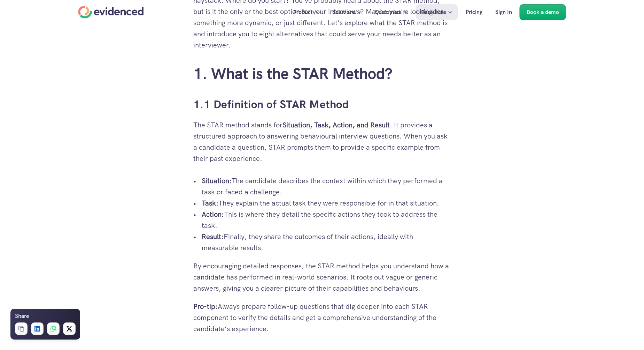 This screenshot has width=644, height=350. What do you see at coordinates (474, 13) in the screenshot?
I see `p: Pricing` at bounding box center [474, 13].